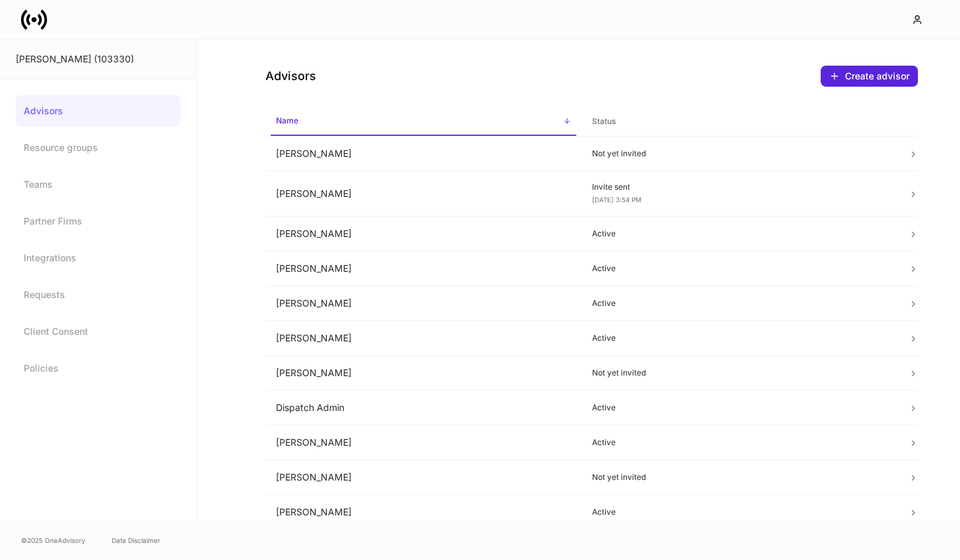 Image resolution: width=960 pixels, height=560 pixels. I want to click on h6: Status, so click(604, 121).